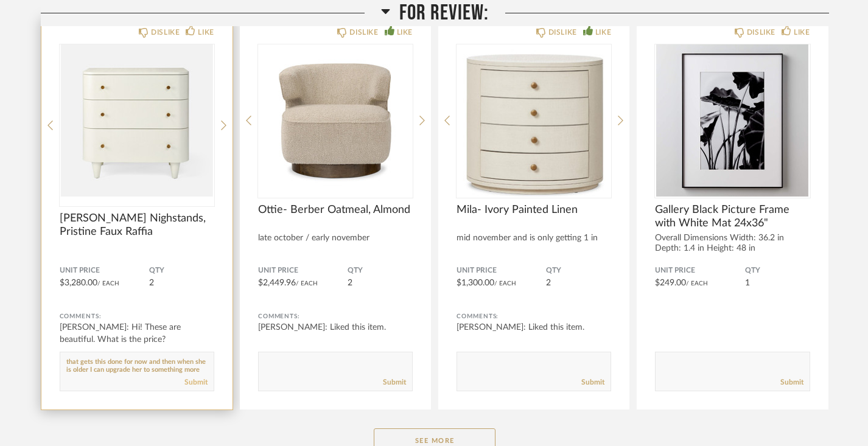 The height and width of the screenshot is (446, 868). What do you see at coordinates (732, 243) in the screenshot?
I see `div: Overall Dimensions Width: 36.2 in Depth: 1.4 in Height: 48 in` at bounding box center [732, 243].